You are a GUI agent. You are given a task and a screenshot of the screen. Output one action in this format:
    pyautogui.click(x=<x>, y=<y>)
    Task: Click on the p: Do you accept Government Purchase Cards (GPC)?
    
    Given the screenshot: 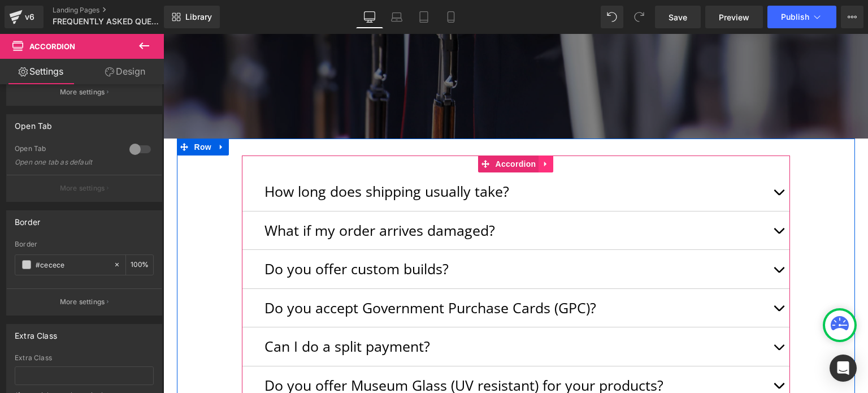 What is the action you would take?
    pyautogui.click(x=352, y=275)
    